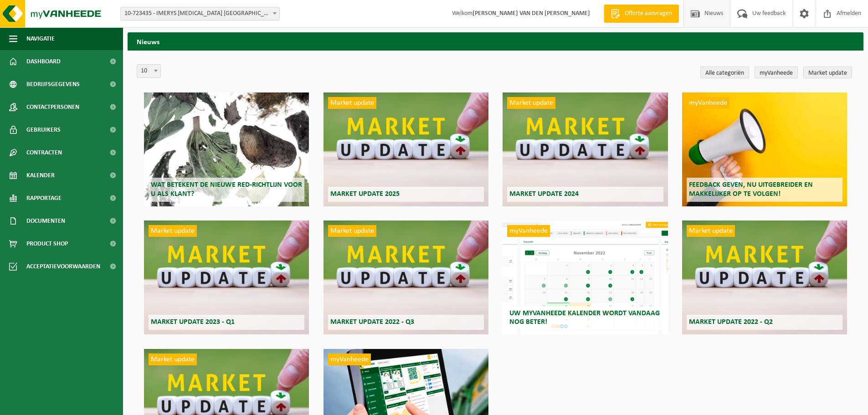 The height and width of the screenshot is (415, 868). I want to click on a: myVanheede, so click(776, 72).